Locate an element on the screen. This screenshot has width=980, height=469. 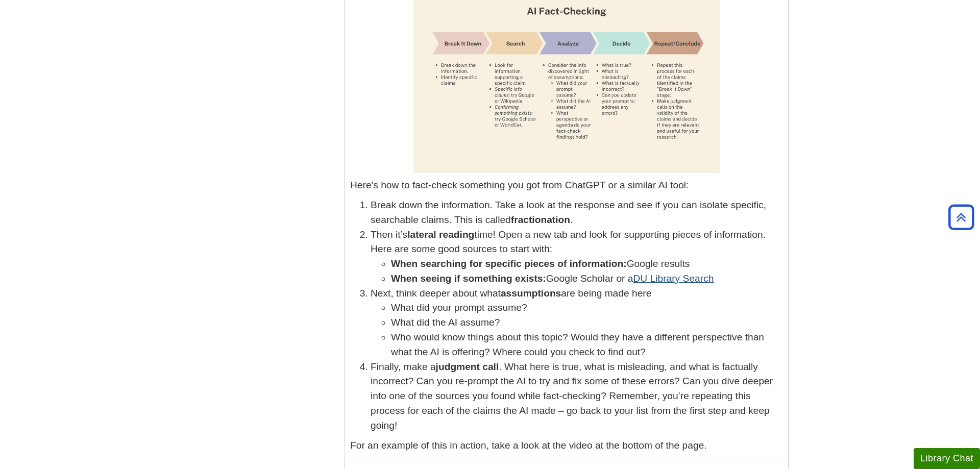
strong: When seeing if something exists: is located at coordinates (468, 278).